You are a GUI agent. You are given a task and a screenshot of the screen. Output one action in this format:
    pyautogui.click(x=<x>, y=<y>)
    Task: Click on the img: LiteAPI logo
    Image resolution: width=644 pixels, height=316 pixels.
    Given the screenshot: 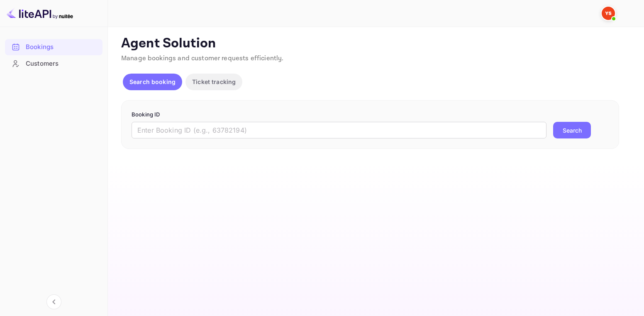 What is the action you would take?
    pyautogui.click(x=40, y=13)
    